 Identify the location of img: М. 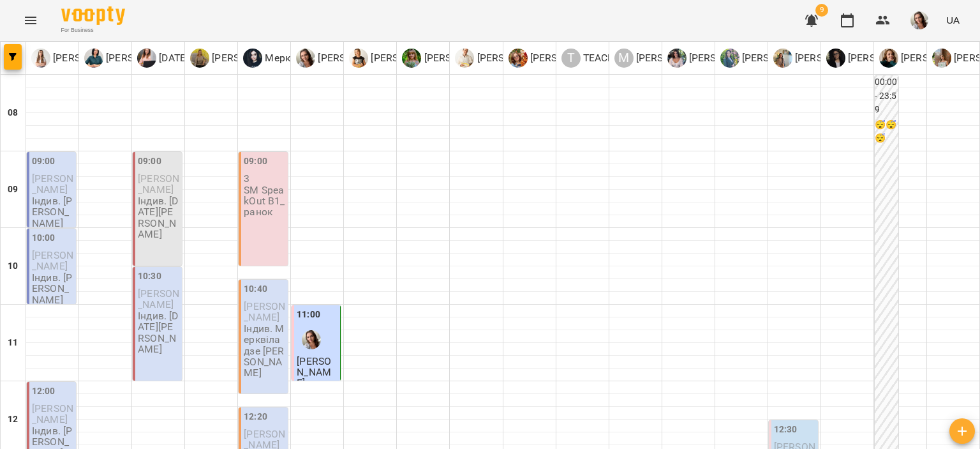
(41, 58).